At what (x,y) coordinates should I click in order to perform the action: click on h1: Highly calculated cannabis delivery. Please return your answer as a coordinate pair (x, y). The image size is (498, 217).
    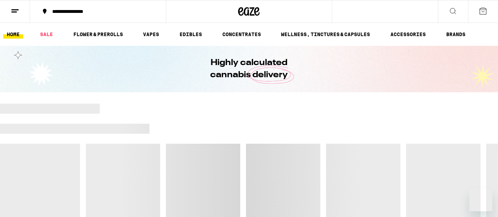
    Looking at the image, I should click on (249, 69).